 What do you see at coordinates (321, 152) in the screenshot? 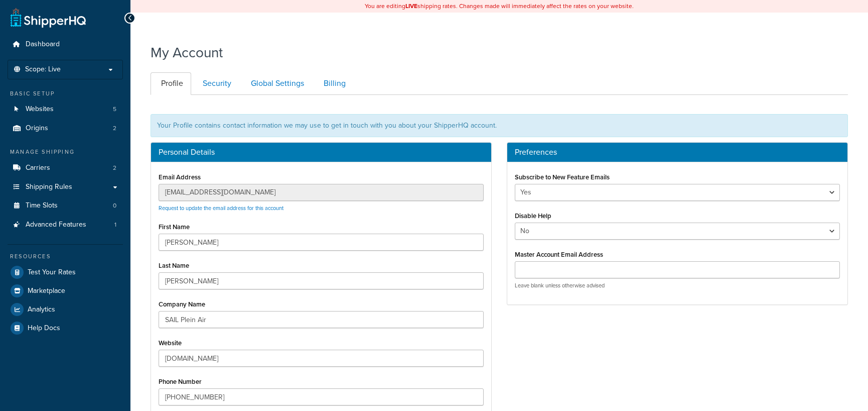
I see `h3: Personal Details` at bounding box center [321, 152].